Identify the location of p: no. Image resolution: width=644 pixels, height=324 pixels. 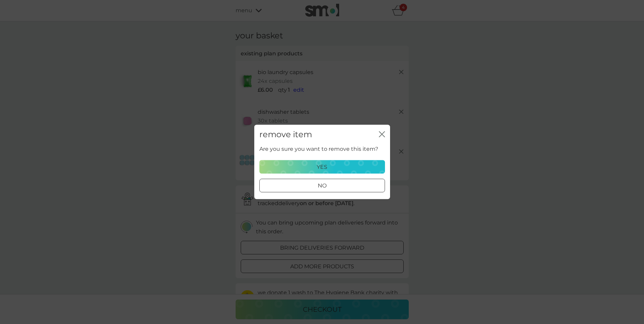
(322, 186).